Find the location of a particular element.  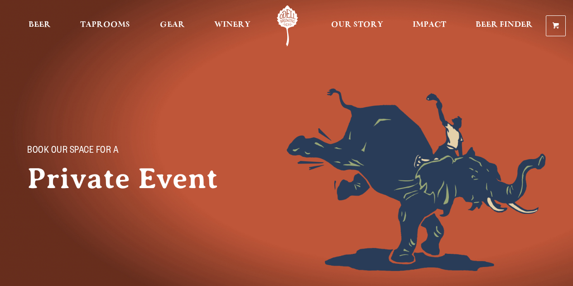

a: Taprooms is located at coordinates (105, 26).